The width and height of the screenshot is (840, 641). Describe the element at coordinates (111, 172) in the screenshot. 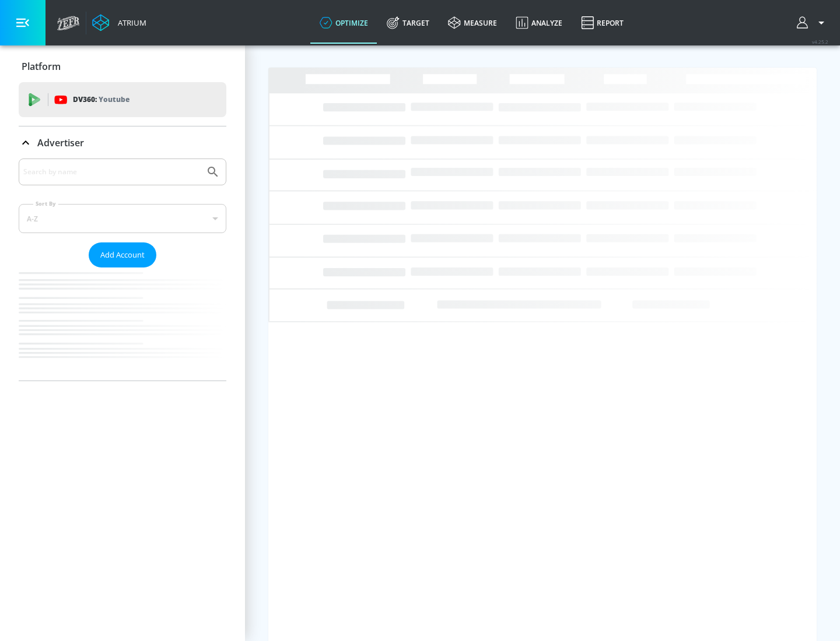

I see `input: Search by name` at that location.